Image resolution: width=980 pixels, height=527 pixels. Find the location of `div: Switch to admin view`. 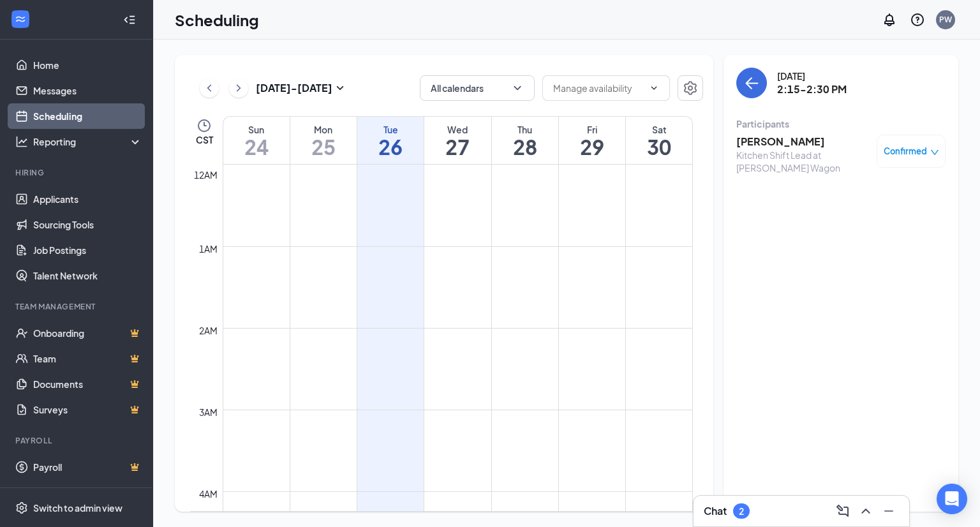

div: Switch to admin view is located at coordinates (78, 508).